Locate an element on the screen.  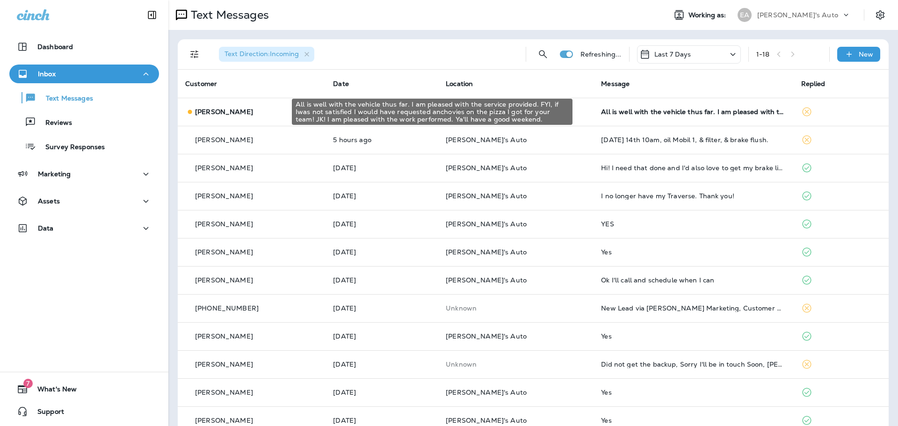
p: Assets is located at coordinates (49, 201).